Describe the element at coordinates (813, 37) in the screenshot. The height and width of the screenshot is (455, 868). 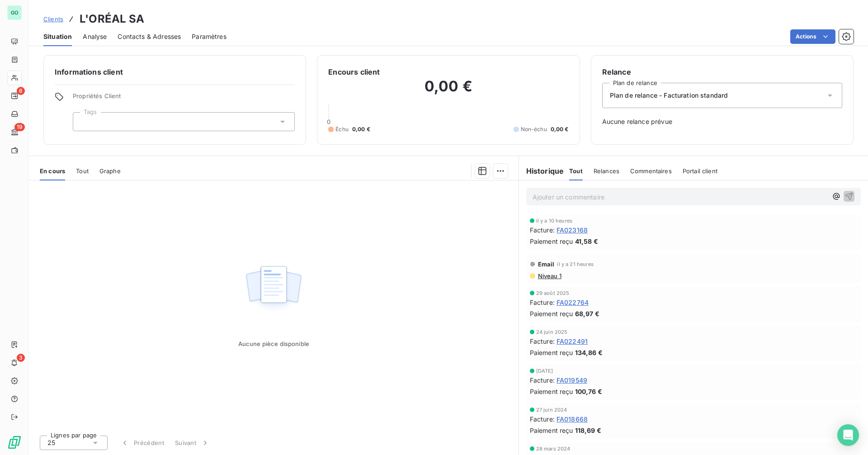
I see `button: Actions` at that location.